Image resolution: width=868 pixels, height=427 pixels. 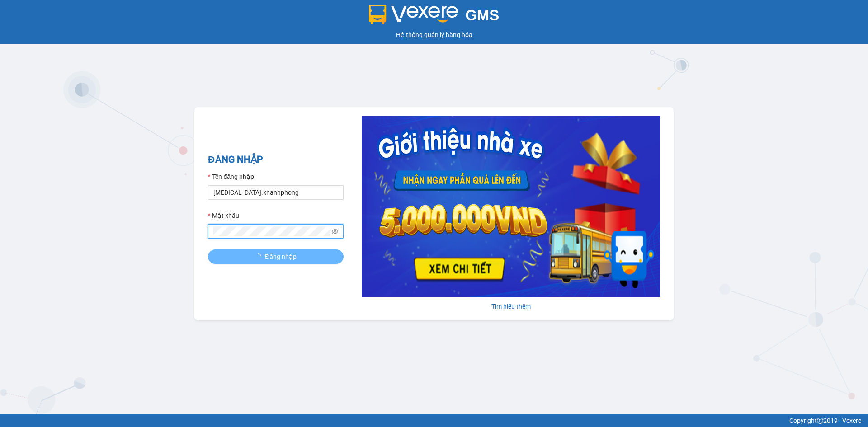 What do you see at coordinates (335, 231) in the screenshot?
I see `span: eye-invisible` at bounding box center [335, 231].